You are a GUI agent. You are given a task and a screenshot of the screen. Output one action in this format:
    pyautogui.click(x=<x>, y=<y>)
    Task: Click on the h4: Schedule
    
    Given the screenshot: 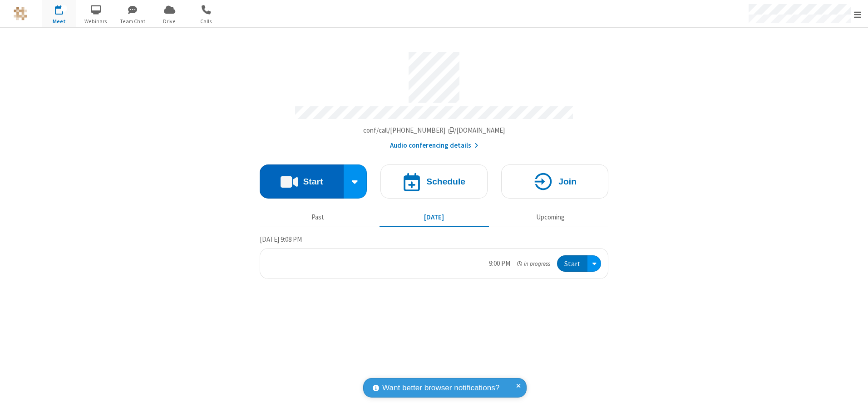 What is the action you would take?
    pyautogui.click(x=446, y=181)
    